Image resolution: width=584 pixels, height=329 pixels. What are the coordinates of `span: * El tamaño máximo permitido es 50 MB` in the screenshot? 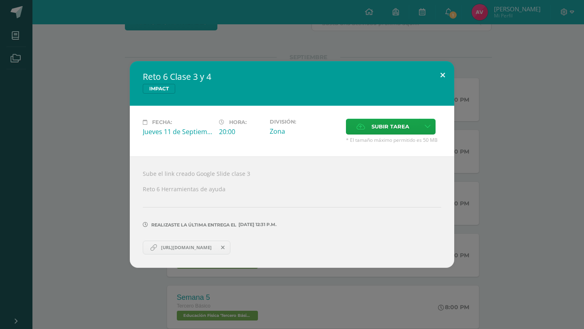 It's located at (393, 140).